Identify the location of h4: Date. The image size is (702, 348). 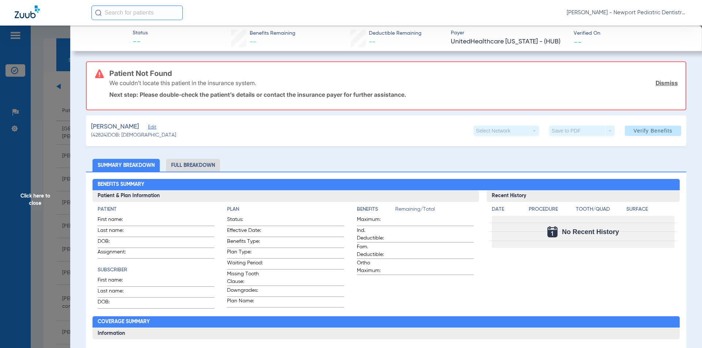
(507, 209).